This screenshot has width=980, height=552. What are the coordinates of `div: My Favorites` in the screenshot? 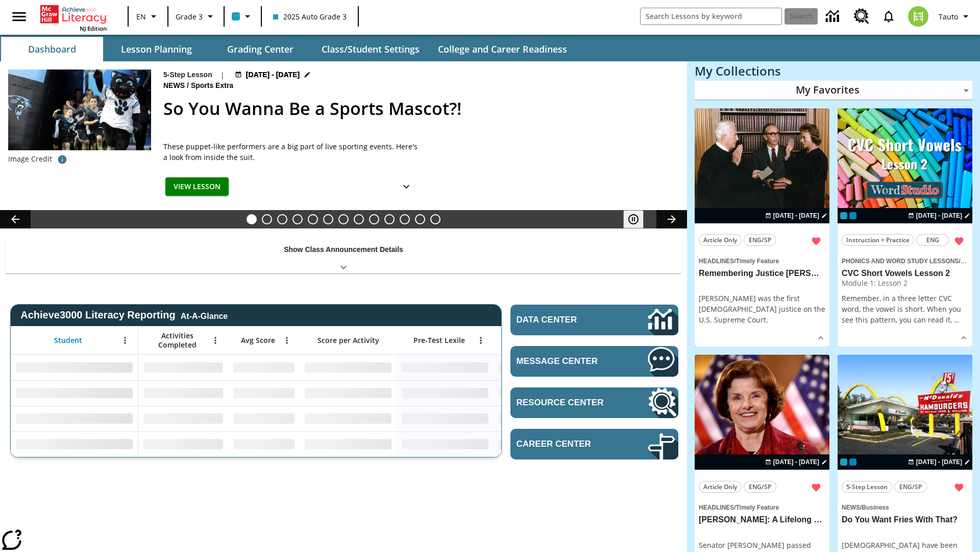 It's located at (834, 91).